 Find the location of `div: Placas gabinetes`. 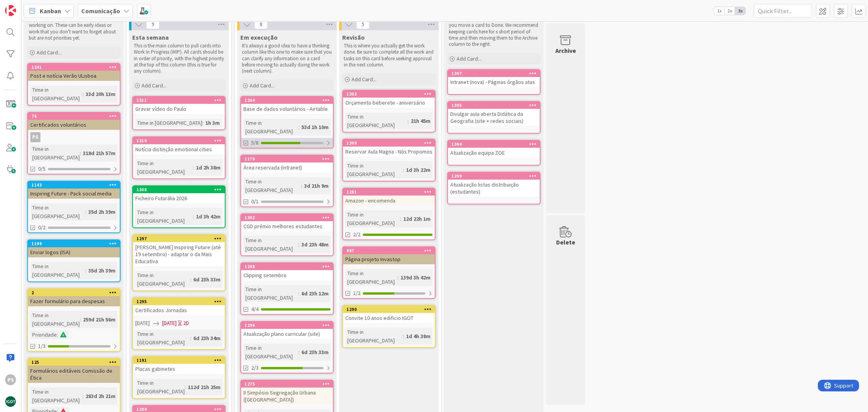

div: Placas gabinetes is located at coordinates (179, 368).